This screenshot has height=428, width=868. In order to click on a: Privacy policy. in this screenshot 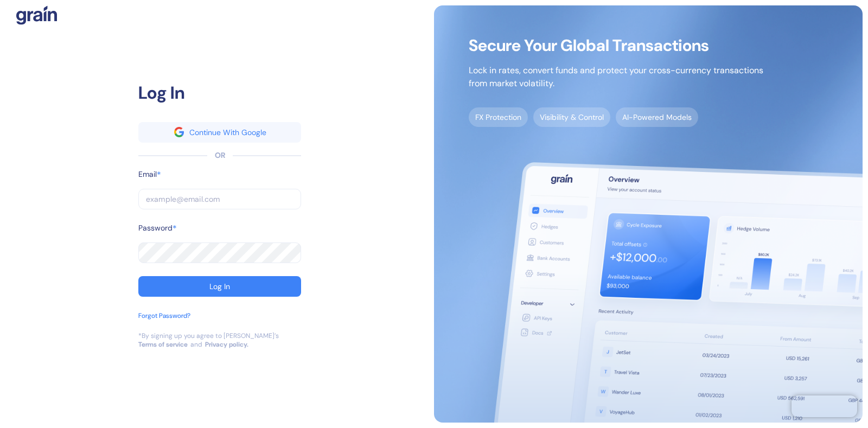, I will do `click(227, 345)`.